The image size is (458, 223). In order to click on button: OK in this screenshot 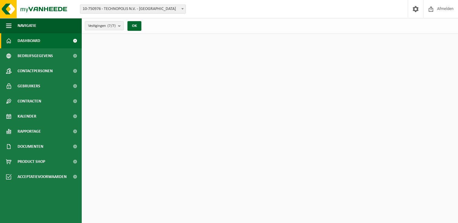, I will do `click(134, 26)`.